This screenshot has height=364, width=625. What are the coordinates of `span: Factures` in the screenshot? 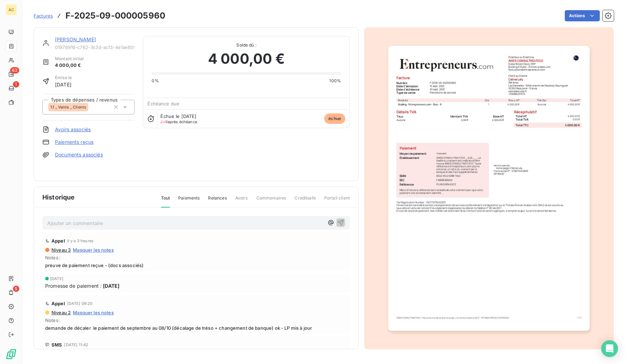 It's located at (43, 16).